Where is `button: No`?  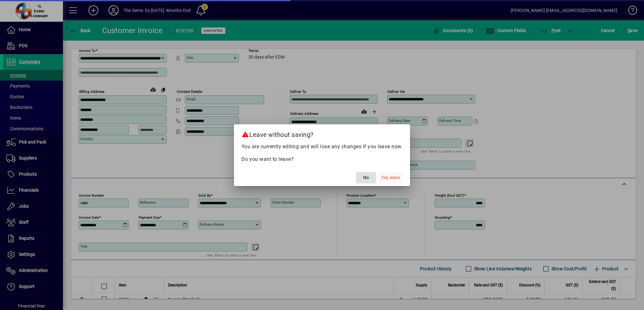 button: No is located at coordinates (366, 178).